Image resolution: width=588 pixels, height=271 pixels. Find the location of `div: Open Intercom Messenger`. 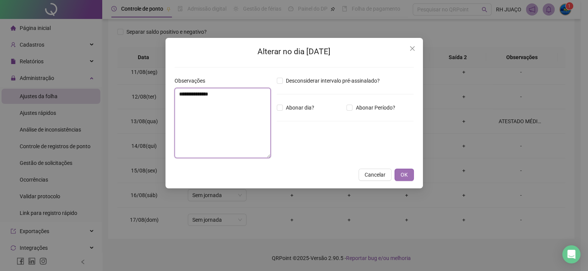

div: Open Intercom Messenger is located at coordinates (571, 254).